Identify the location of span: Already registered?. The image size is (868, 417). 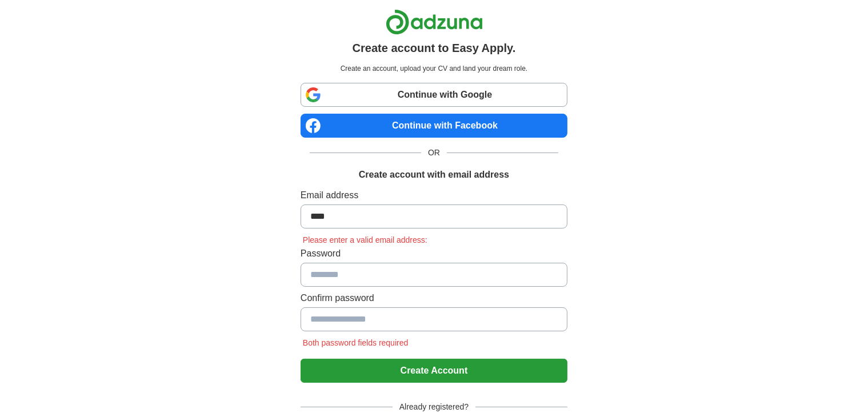
(434, 406).